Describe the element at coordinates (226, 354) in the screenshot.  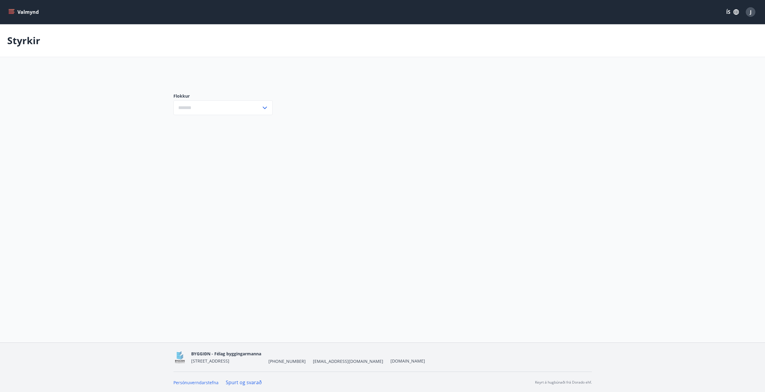
I see `span: BYGGIÐN - Félag byggingarmanna` at that location.